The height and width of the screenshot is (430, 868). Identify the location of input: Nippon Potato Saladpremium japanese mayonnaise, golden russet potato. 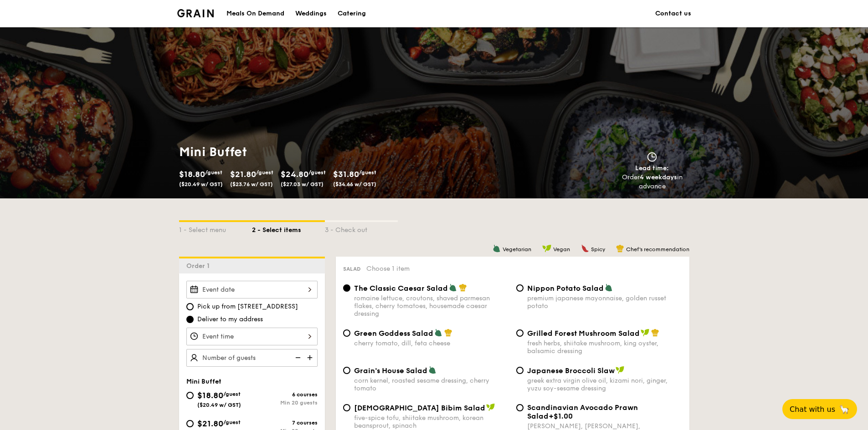
(520, 288).